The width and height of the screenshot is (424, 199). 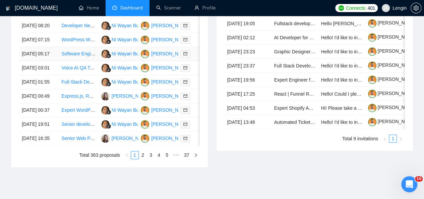 I want to click on a: Full-Stack Developer for Multi-Tenant SaaS Application, so click(x=118, y=82).